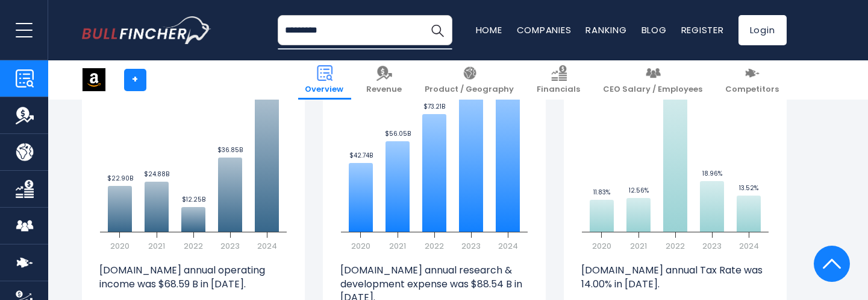  What do you see at coordinates (119, 178) in the screenshot?
I see `text: $22.90B` at bounding box center [119, 178].